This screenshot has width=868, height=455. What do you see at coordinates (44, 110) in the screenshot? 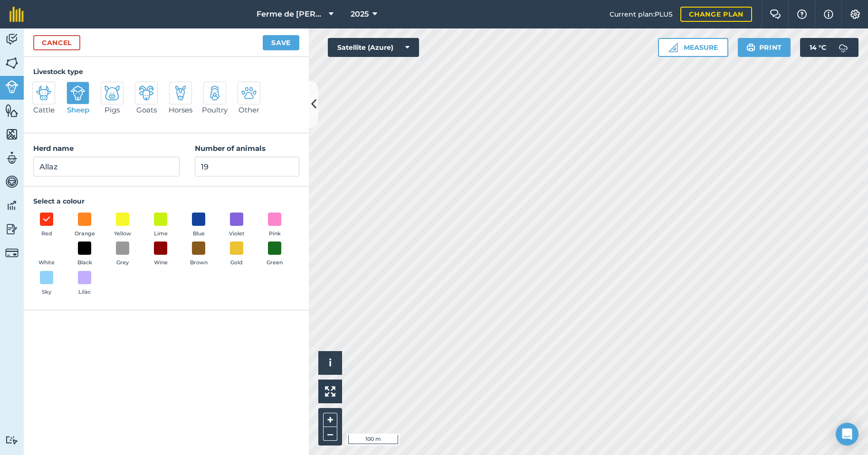
I see `span: Cattle` at bounding box center [44, 110].